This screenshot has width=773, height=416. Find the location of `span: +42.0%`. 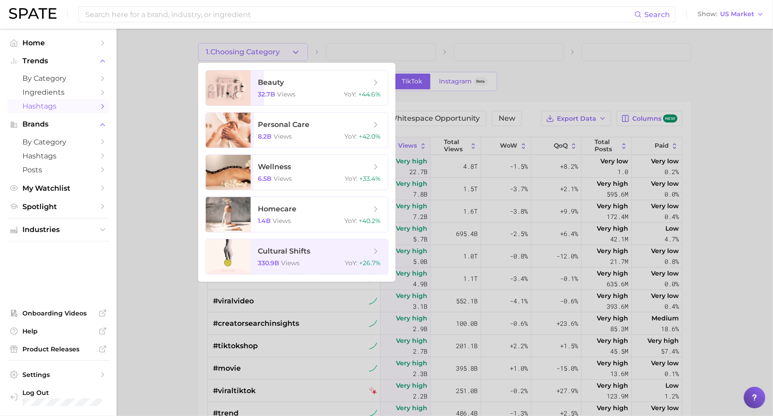

span: +42.0% is located at coordinates (370, 136).